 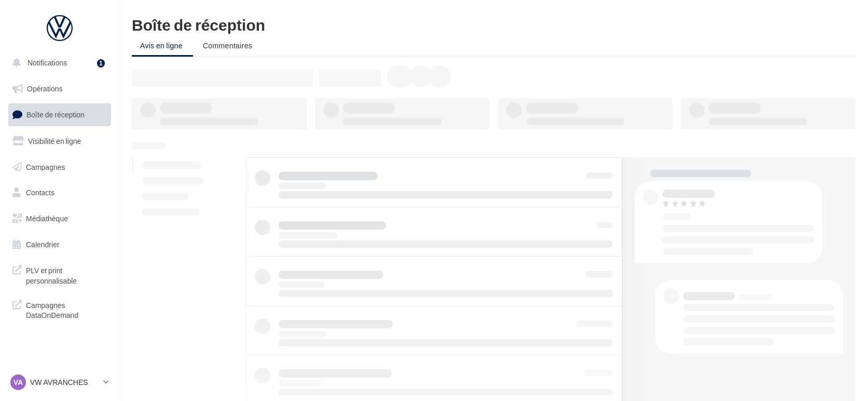 What do you see at coordinates (66, 309) in the screenshot?
I see `span: Campagnes DataOnDemand` at bounding box center [66, 309].